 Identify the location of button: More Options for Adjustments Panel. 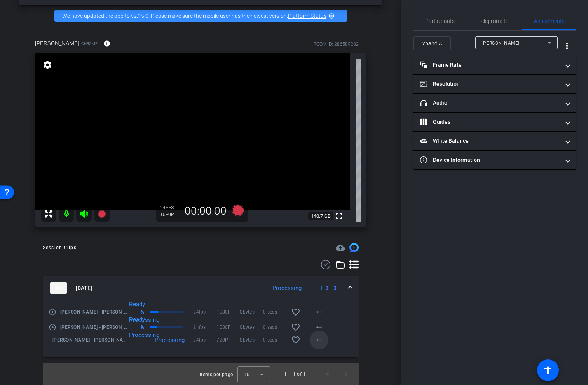
(567, 46).